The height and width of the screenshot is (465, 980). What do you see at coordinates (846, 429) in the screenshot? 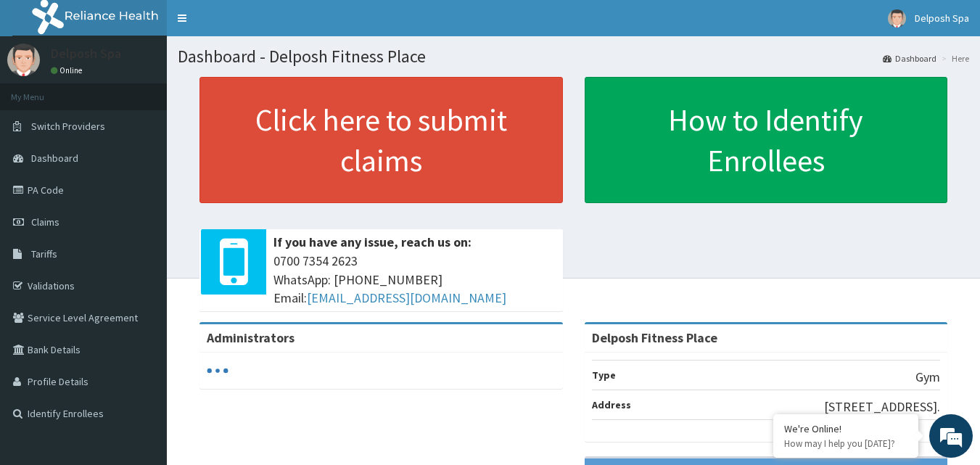
I see `div: We're Online!` at bounding box center [846, 429].